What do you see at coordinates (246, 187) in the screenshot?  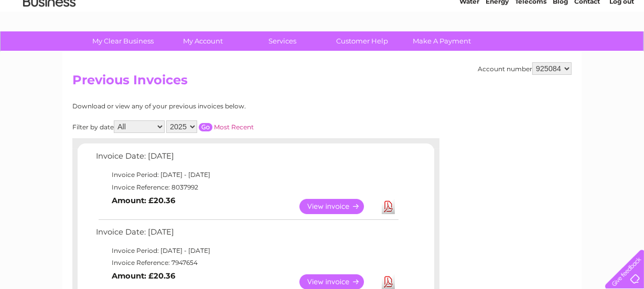 I see `td: Invoice Reference: 8037992` at bounding box center [246, 187].